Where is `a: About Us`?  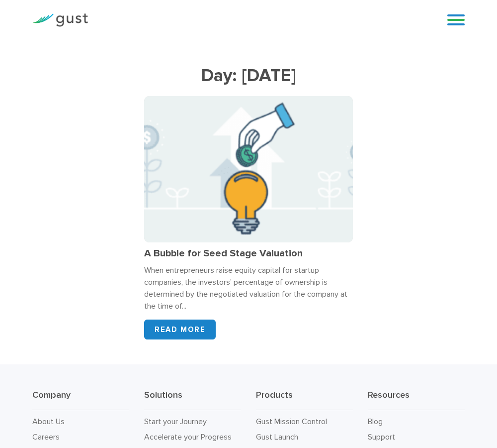 a: About Us is located at coordinates (48, 421).